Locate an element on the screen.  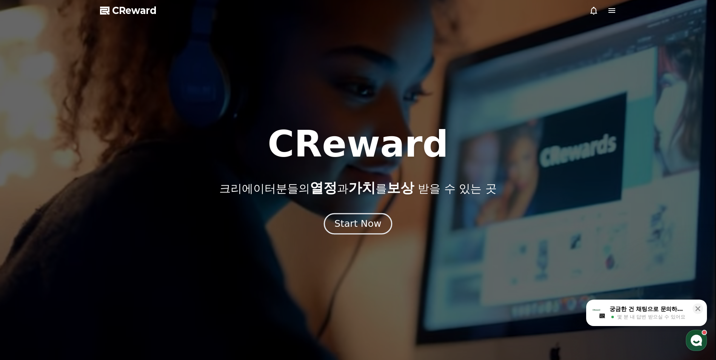
span: 열정 is located at coordinates (323, 187).